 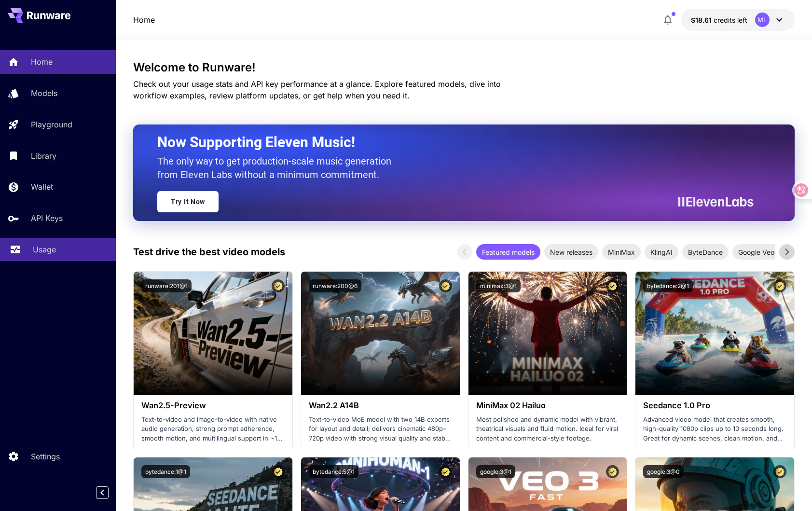 What do you see at coordinates (756, 252) in the screenshot?
I see `span: Google Veo` at bounding box center [756, 252].